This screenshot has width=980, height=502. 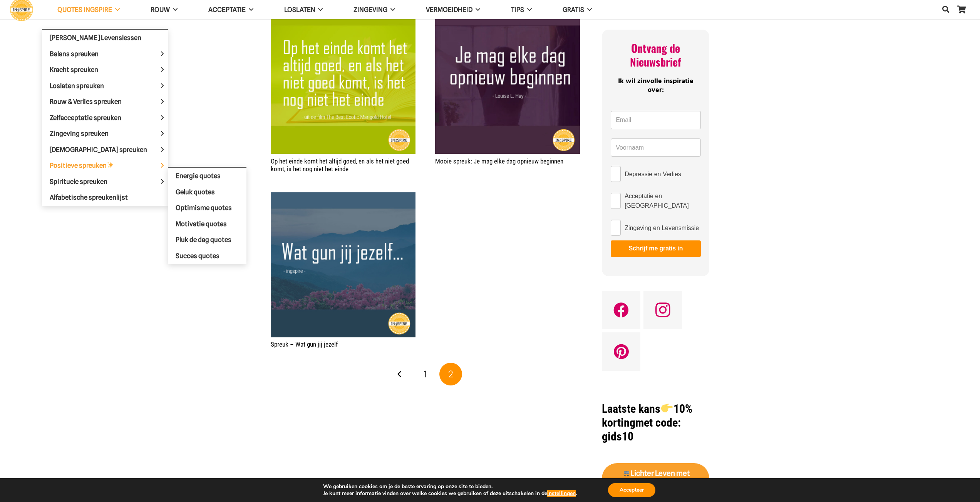 I want to click on a: Succes quotes, so click(x=207, y=256).